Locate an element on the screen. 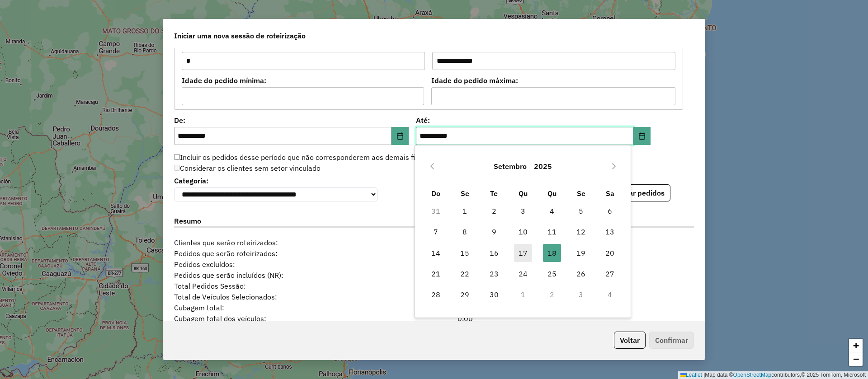  span: 30 is located at coordinates (494, 295).